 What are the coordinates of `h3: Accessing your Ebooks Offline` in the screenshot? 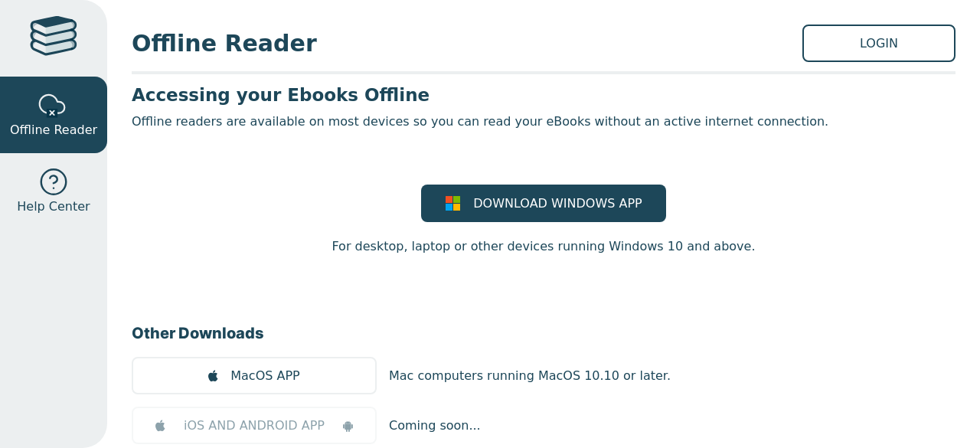 It's located at (544, 95).